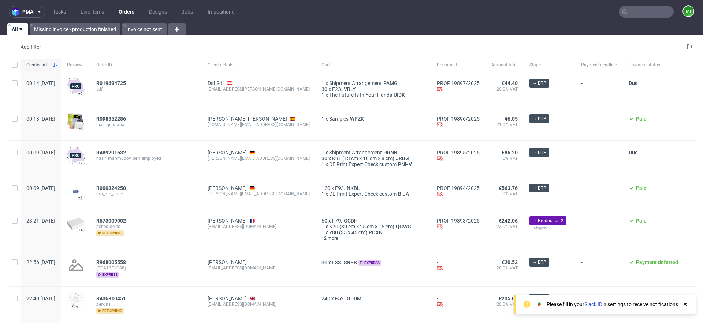  Describe the element at coordinates (339, 119) in the screenshot. I see `span: Samples` at that location.